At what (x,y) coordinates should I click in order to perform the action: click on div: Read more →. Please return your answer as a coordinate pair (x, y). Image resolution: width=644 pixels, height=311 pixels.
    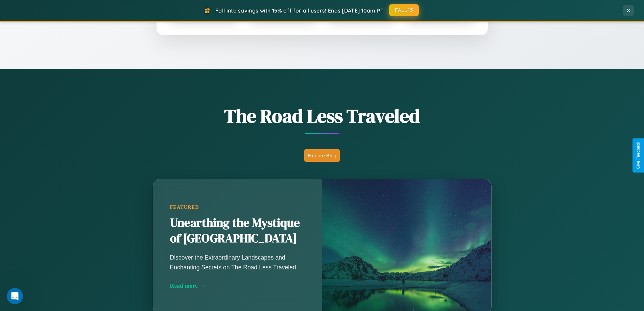
    Looking at the image, I should click on (238, 285).